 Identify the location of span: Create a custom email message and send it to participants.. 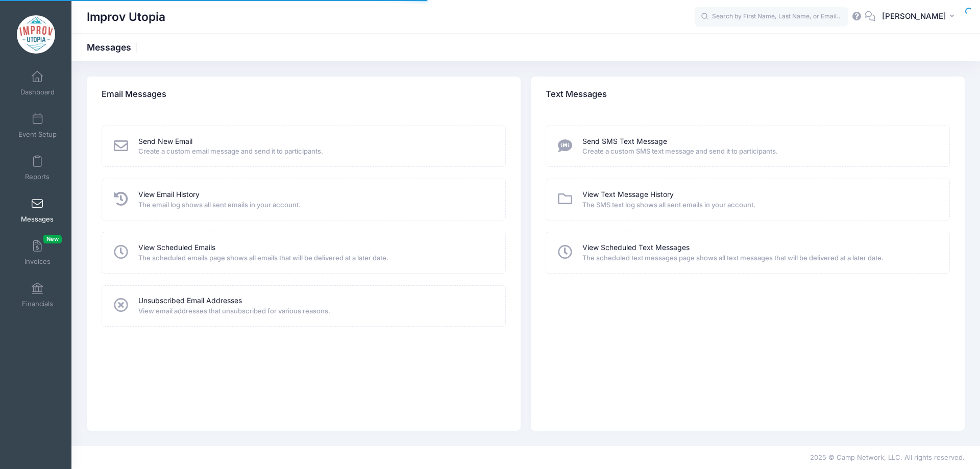
(315, 152).